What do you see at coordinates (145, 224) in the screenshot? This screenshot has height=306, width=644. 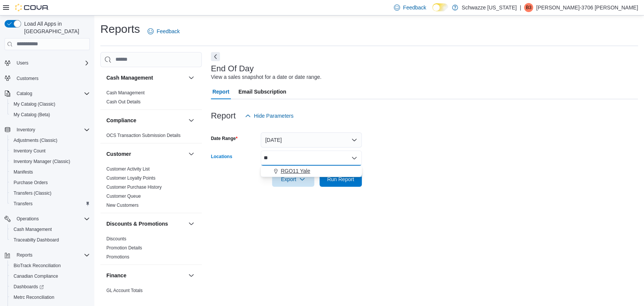 I see `button: Discounts & Promotions` at bounding box center [145, 224].